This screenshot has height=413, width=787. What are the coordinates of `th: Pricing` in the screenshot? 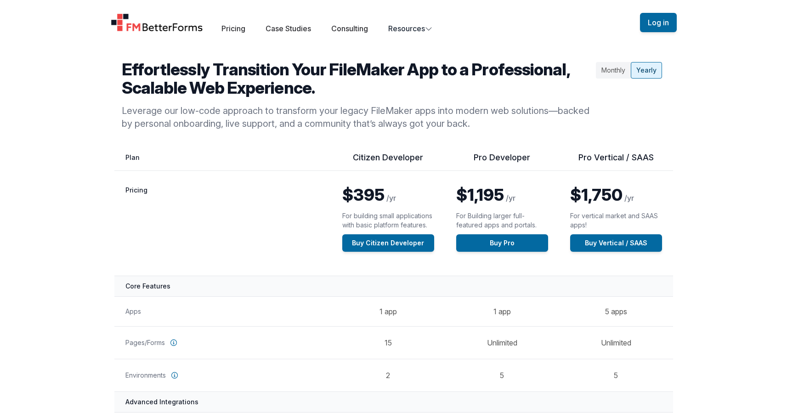 It's located at (223, 223).